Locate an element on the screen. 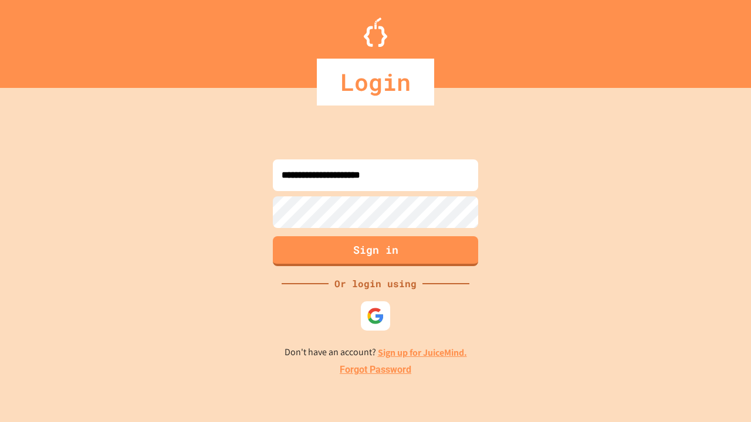 The height and width of the screenshot is (422, 751). a: Sign up for JuiceMind. is located at coordinates (422, 353).